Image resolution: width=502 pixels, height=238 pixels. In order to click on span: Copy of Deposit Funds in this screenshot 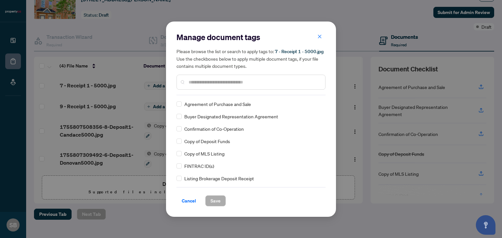, I will do `click(207, 141)`.